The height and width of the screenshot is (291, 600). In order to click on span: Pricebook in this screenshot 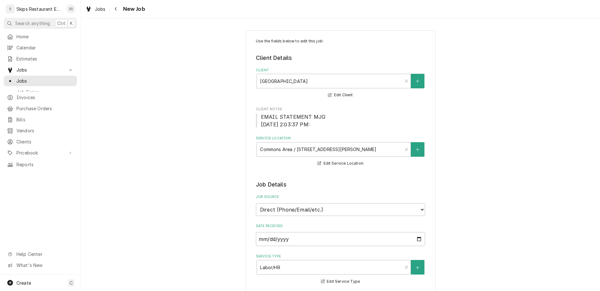, I will do `click(40, 153)`.